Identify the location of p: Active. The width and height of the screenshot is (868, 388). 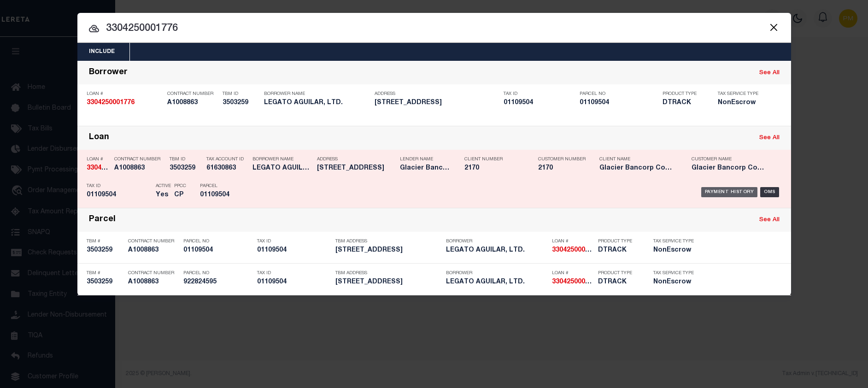
(163, 186).